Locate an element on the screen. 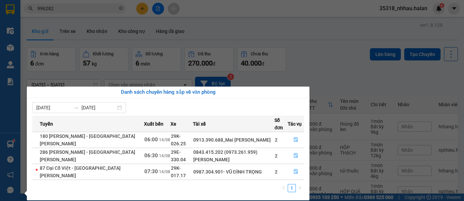  span: to is located at coordinates (76, 108).